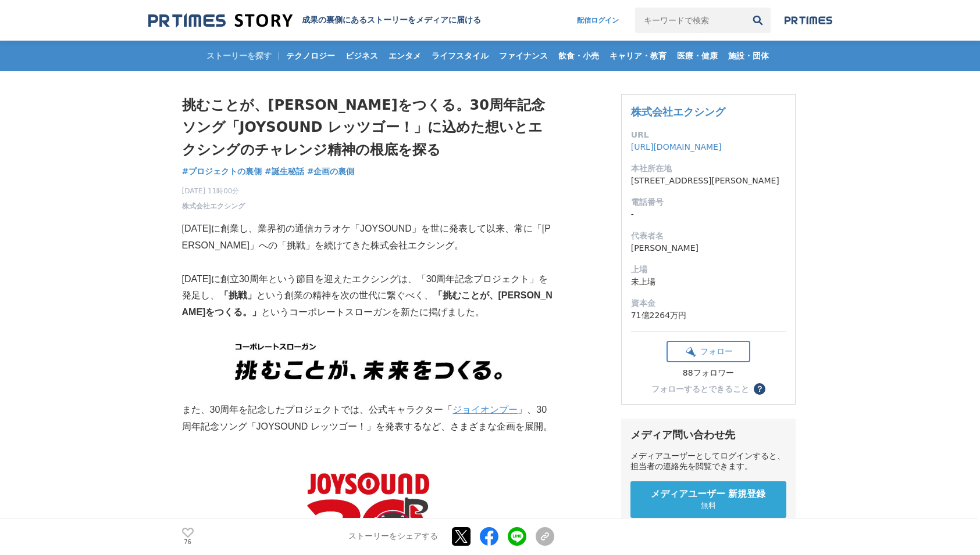  I want to click on dd: 未上場, so click(708, 282).